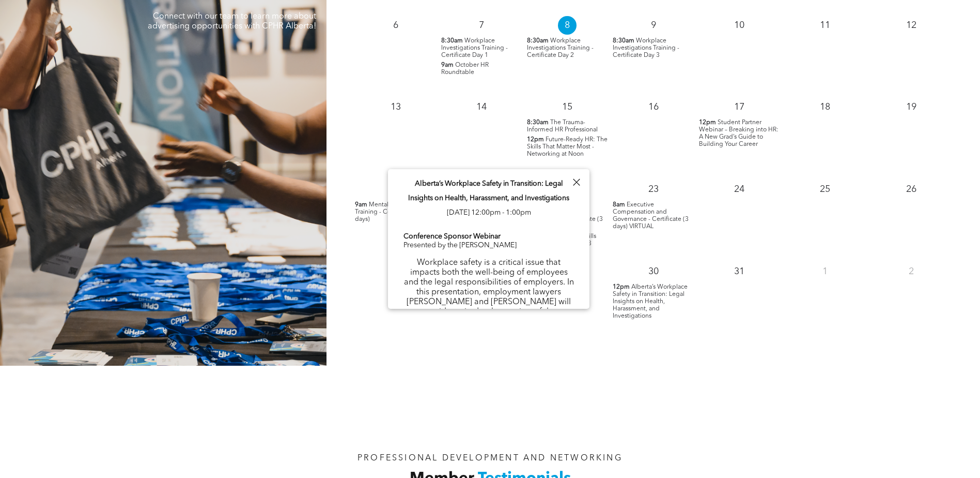  Describe the element at coordinates (646, 48) in the screenshot. I see `span: Workplace Investigations Training - Certificate Day 3` at that location.